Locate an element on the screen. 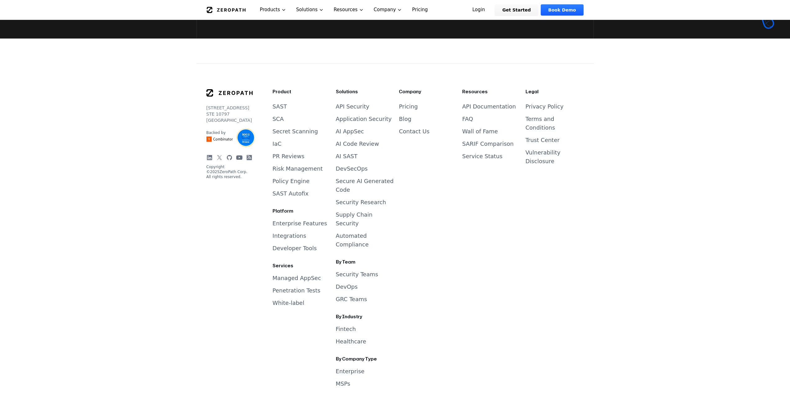 This screenshot has width=790, height=395. a: Terms and Conditions is located at coordinates (540, 123).